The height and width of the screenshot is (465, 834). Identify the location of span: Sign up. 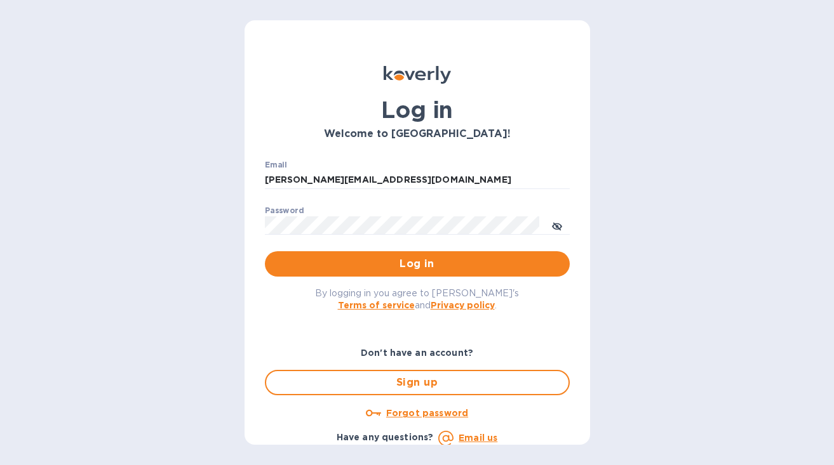
(417, 383).